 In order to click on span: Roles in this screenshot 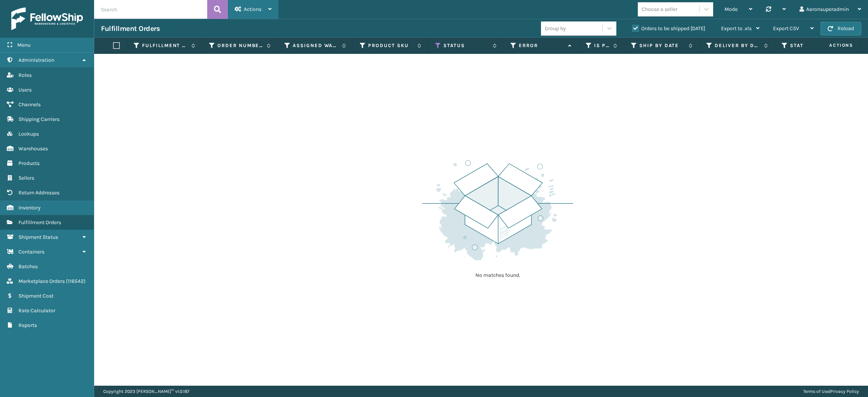, I will do `click(25, 75)`.